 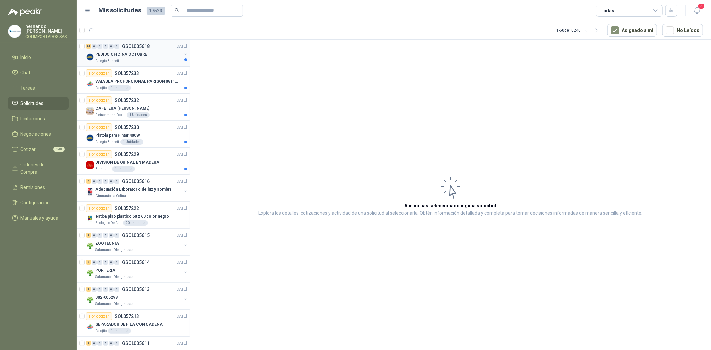 What do you see at coordinates (136, 181) in the screenshot?
I see `p: GSOL005616` at bounding box center [136, 181].